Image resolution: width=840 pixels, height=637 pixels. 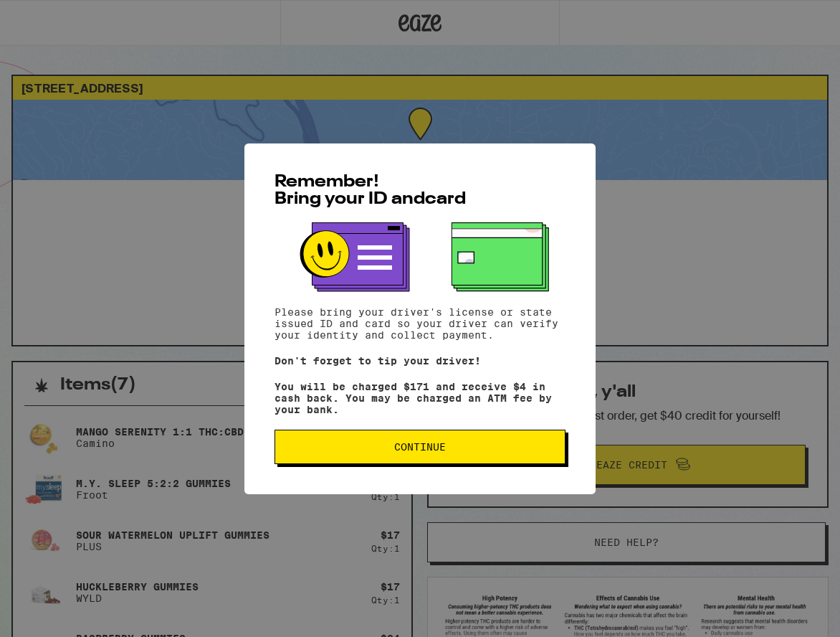 I want to click on span: Remember! Bring your ID and card, so click(x=370, y=191).